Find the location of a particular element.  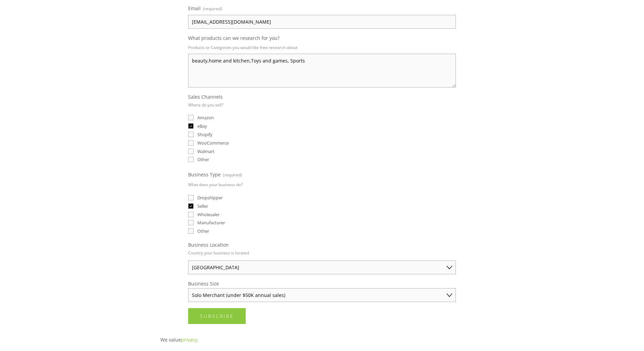

span: Sales Channels is located at coordinates (206, 96).